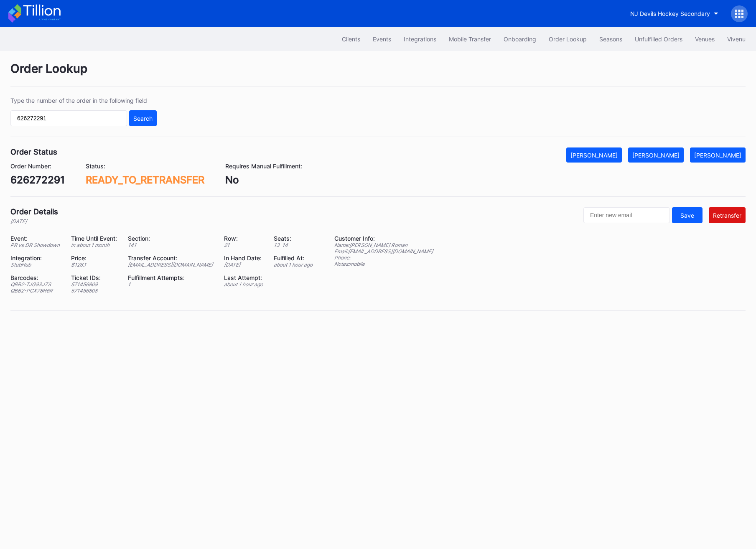 The width and height of the screenshot is (756, 549). I want to click on div: Vivenu, so click(737, 39).